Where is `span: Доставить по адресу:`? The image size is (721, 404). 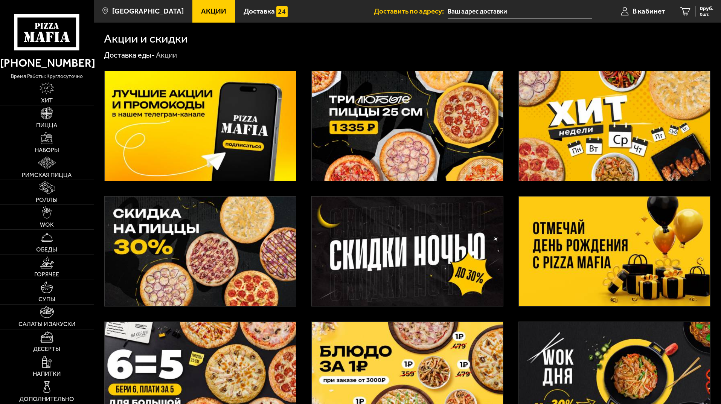
span: Доставить по адресу: is located at coordinates (411, 11).